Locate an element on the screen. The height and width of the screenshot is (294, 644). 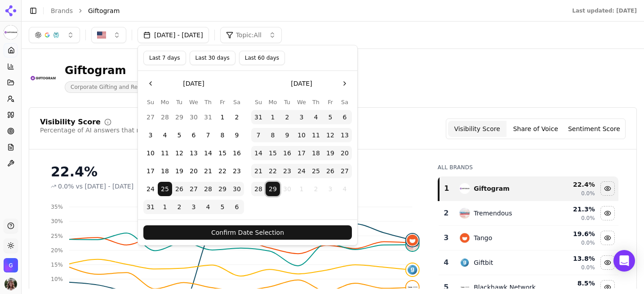
button: Thursday, August 7th, 2025 is located at coordinates (208, 135).